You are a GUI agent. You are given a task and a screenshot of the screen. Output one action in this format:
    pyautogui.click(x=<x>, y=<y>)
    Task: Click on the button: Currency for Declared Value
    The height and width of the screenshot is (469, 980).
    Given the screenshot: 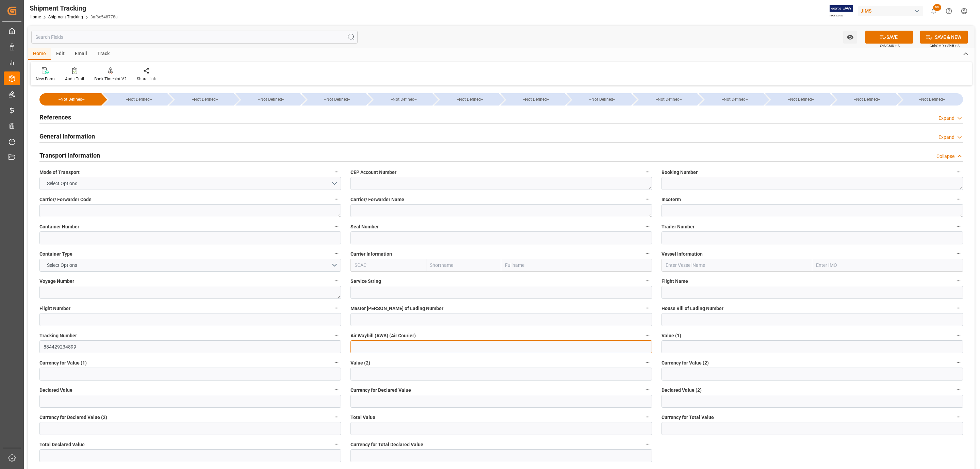 What is the action you would take?
    pyautogui.click(x=647, y=390)
    